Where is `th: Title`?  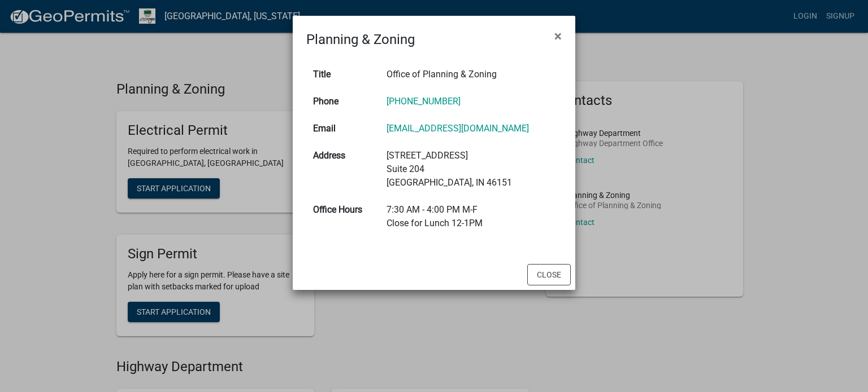
th: Title is located at coordinates (343, 74).